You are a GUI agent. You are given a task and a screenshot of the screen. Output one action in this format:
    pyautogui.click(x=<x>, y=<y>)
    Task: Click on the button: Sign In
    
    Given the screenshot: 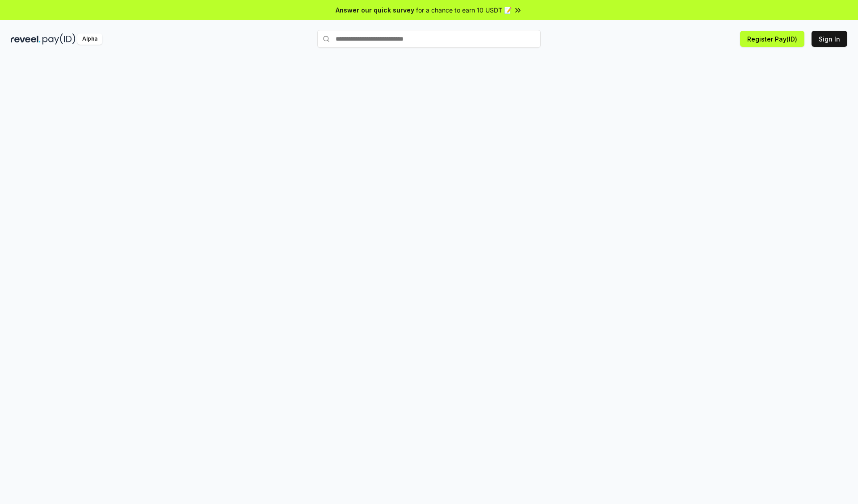 What is the action you would take?
    pyautogui.click(x=830, y=39)
    